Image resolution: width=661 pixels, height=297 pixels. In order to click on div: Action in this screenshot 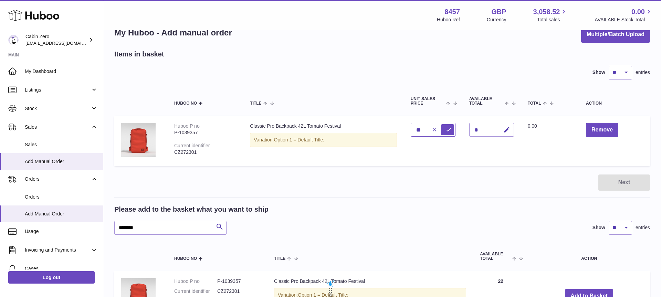, I will do `click(614, 103)`.